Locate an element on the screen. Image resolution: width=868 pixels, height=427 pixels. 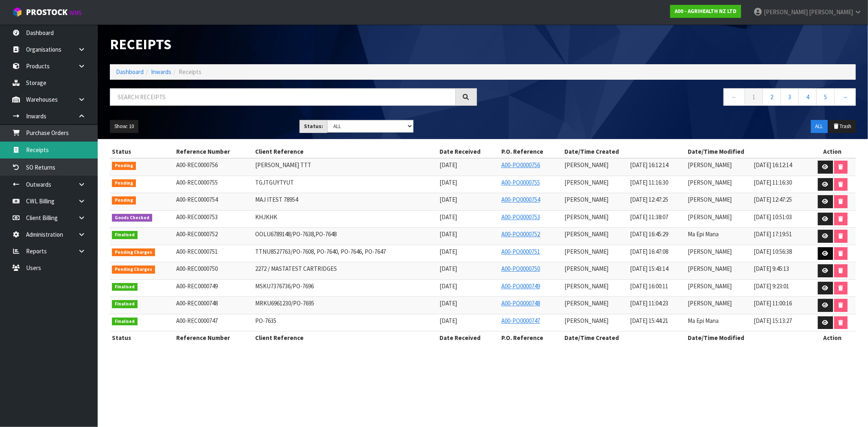
span: MRKU6961230/PO-7695 is located at coordinates (284, 303).